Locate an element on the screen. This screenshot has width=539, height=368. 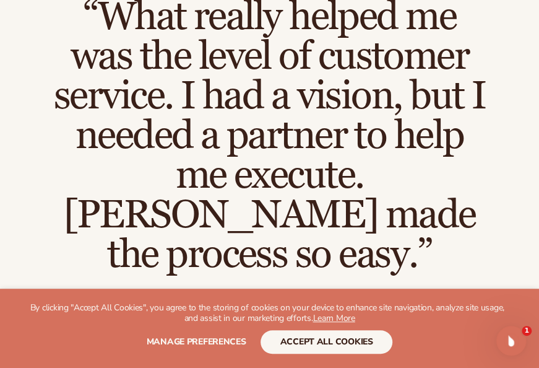
span: 1 is located at coordinates (527, 331).